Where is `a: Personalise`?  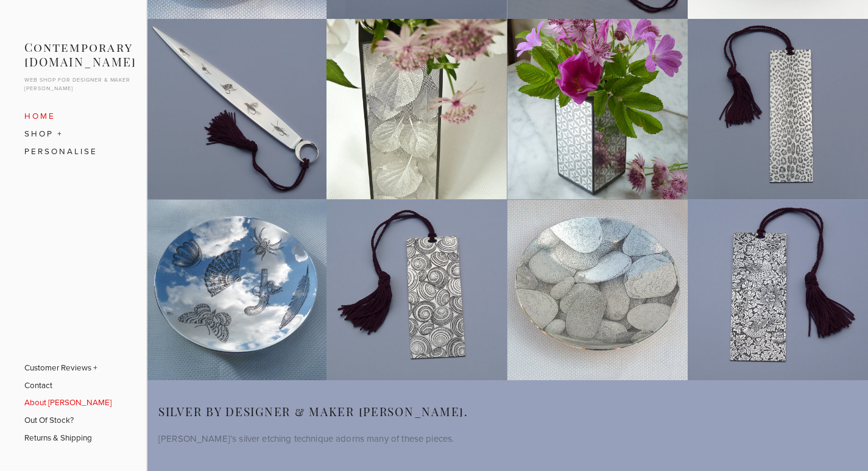 a: Personalise is located at coordinates (73, 151).